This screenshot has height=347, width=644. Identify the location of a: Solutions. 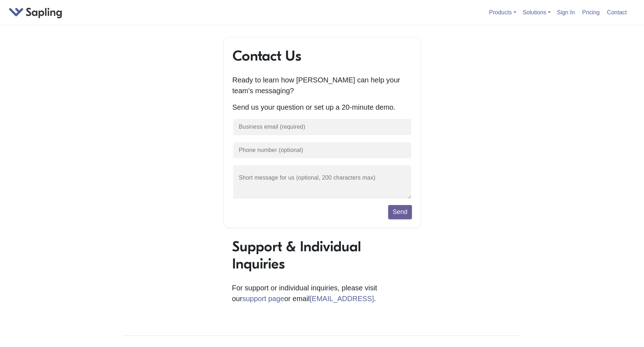
(537, 12).